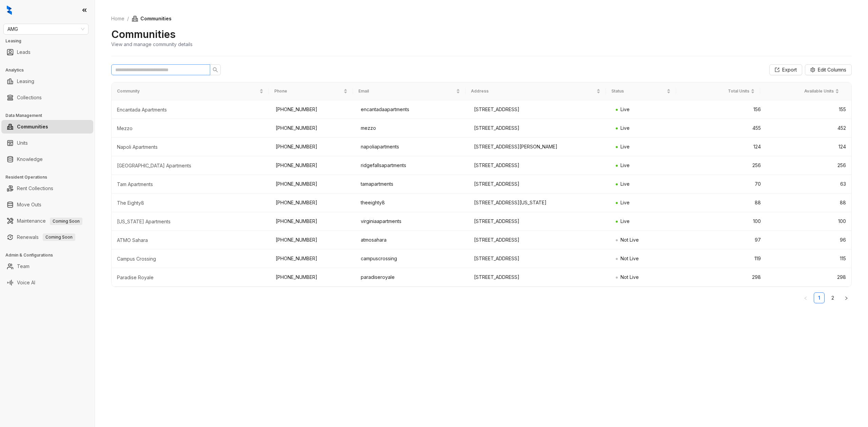 Image resolution: width=868 pixels, height=427 pixels. I want to click on h3: Admin & Configurations, so click(50, 255).